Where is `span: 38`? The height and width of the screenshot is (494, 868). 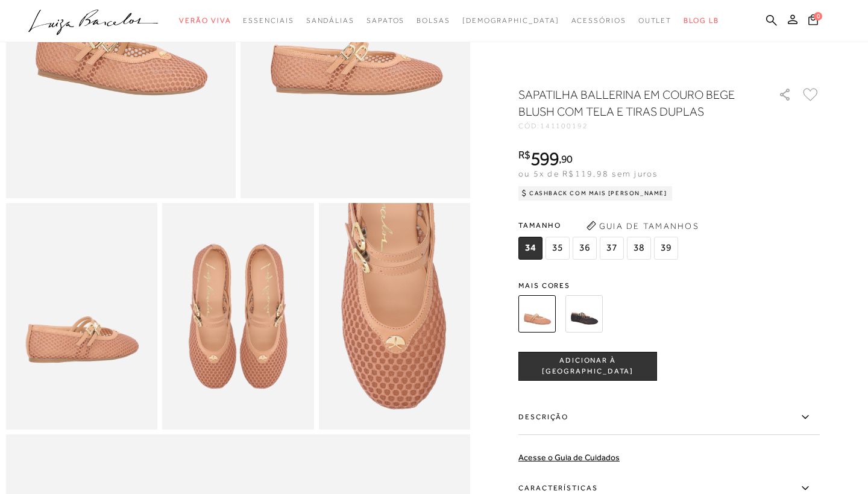
span: 38 is located at coordinates (638, 248).